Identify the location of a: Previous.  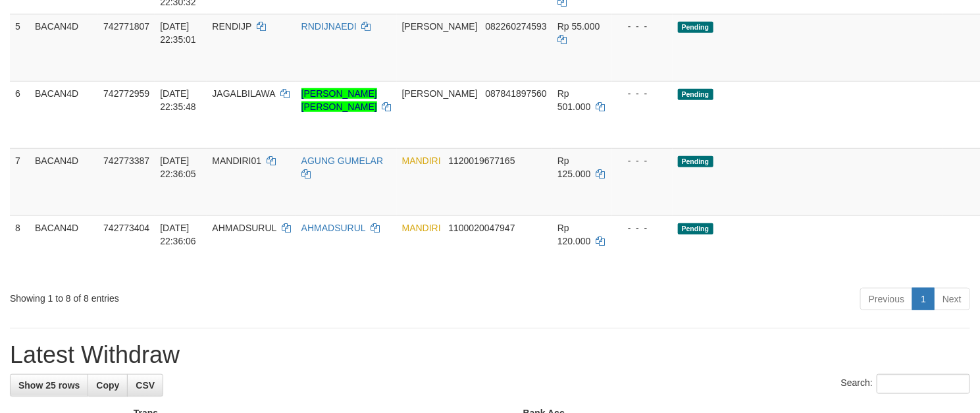
(887, 299).